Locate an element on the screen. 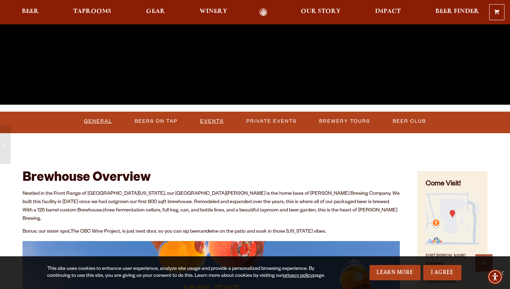  a: Beers on Tap is located at coordinates (156, 121).